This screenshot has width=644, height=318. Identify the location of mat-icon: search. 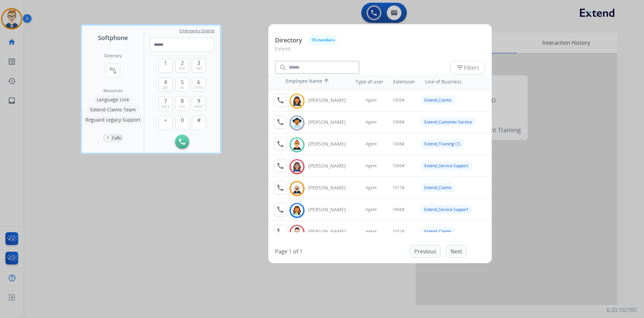
(283, 68).